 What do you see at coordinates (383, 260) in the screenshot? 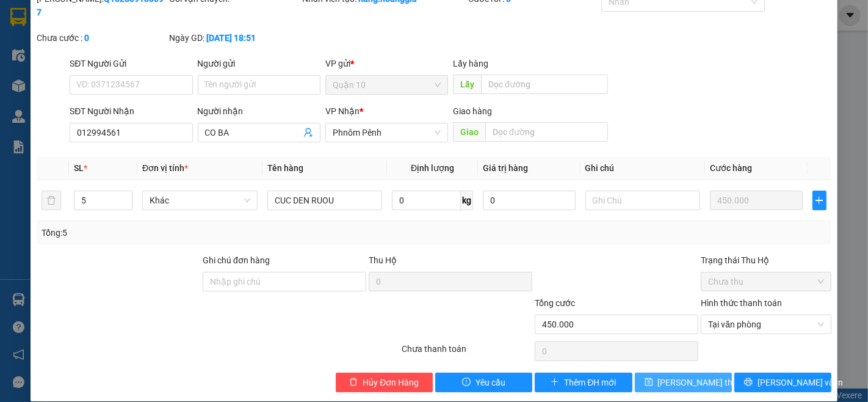
I see `span: Thu Hộ` at bounding box center [383, 260].